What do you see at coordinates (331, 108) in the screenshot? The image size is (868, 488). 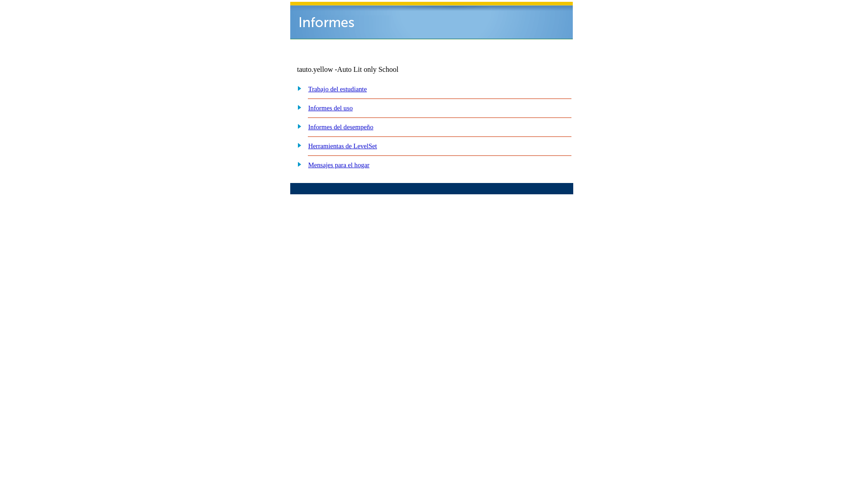 I see `a: Informes del uso` at bounding box center [331, 108].